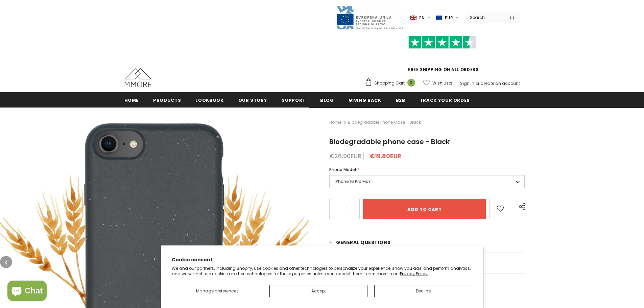 The image size is (644, 308). What do you see at coordinates (424, 209) in the screenshot?
I see `input: Add to cart` at bounding box center [424, 209].